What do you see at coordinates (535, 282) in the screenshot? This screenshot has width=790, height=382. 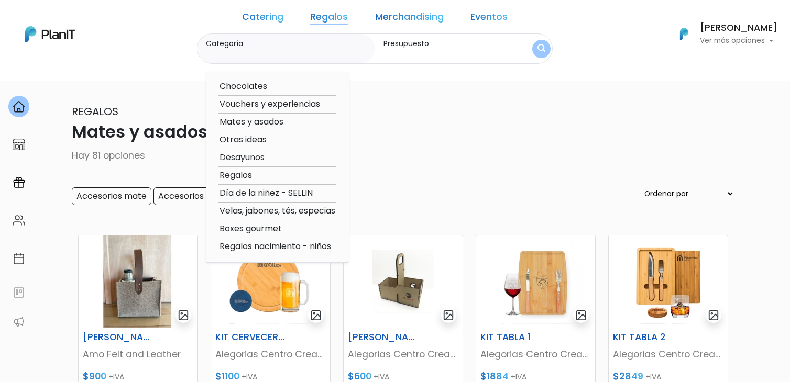 I see `img: thumb_kittablacubiertosycopa.jpg` at bounding box center [535, 282].